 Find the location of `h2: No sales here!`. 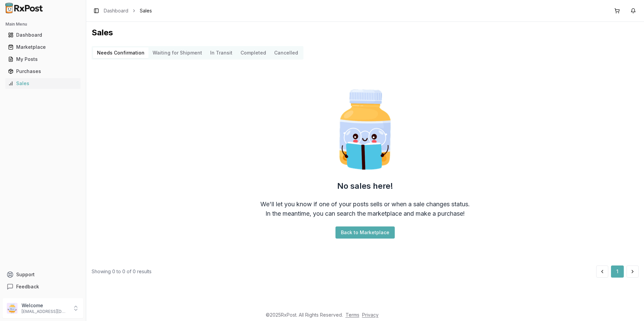

h2: No sales here! is located at coordinates (365, 186).